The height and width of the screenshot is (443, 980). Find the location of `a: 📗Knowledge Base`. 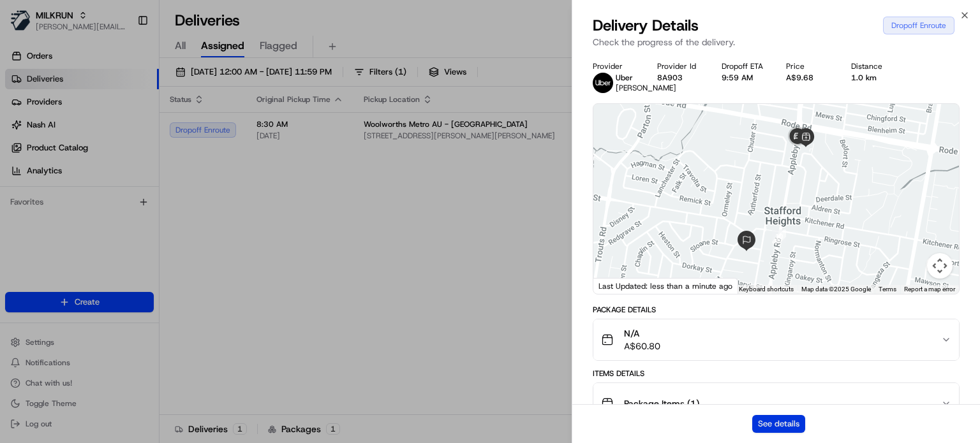

a: 📗Knowledge Base is located at coordinates (54, 191).